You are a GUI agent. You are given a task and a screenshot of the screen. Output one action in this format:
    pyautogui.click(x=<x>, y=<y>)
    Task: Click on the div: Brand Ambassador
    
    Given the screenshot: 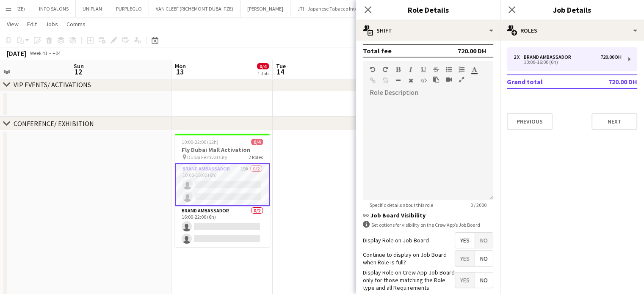 What is the action you would take?
    pyautogui.click(x=549, y=57)
    